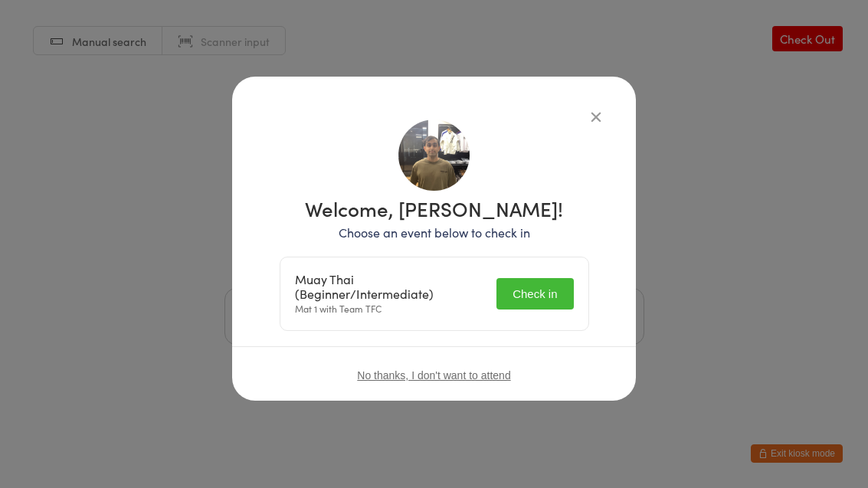  Describe the element at coordinates (434, 375) in the screenshot. I see `span: No thanks, I don't want to attend` at that location.